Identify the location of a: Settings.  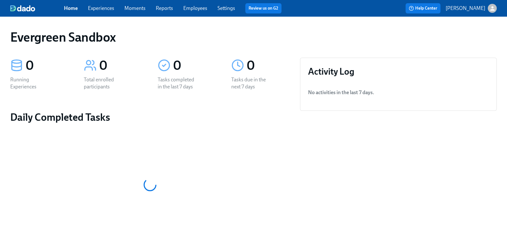
(226, 8).